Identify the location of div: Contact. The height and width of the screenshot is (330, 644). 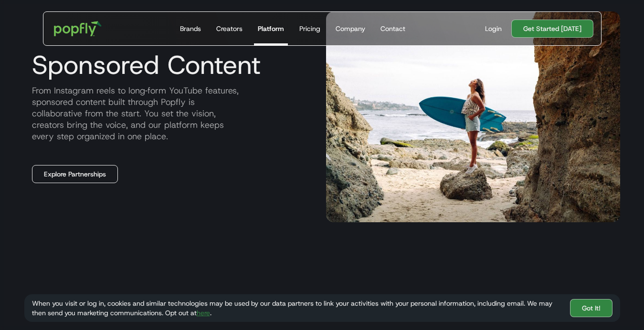
(393, 29).